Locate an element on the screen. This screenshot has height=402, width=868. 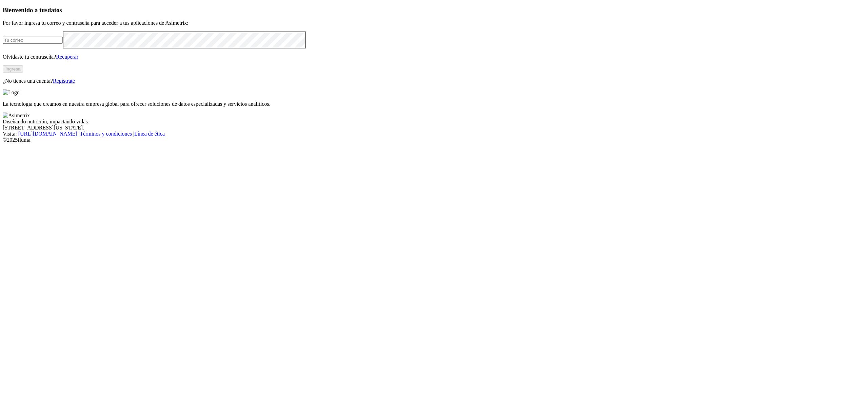
input: Tu correo is located at coordinates (33, 40).